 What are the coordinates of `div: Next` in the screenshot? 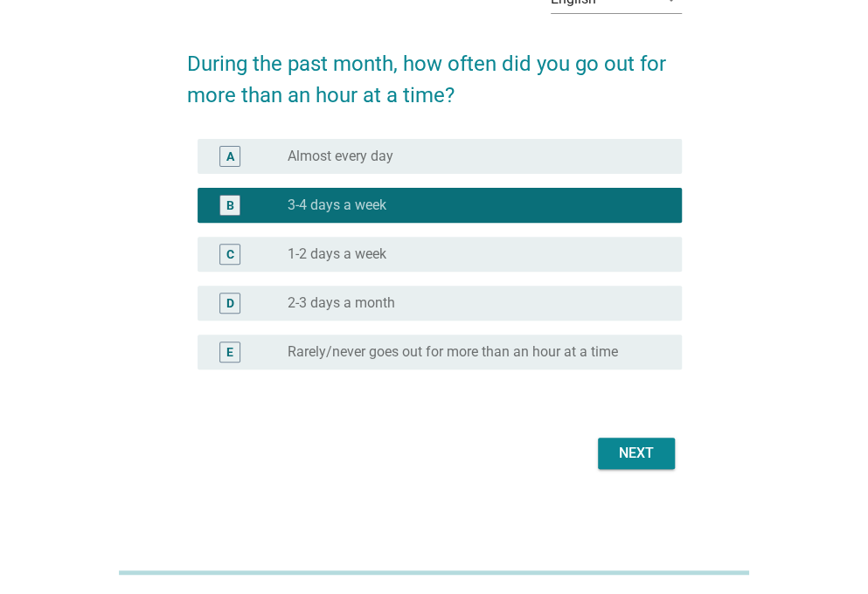 It's located at (637, 453).